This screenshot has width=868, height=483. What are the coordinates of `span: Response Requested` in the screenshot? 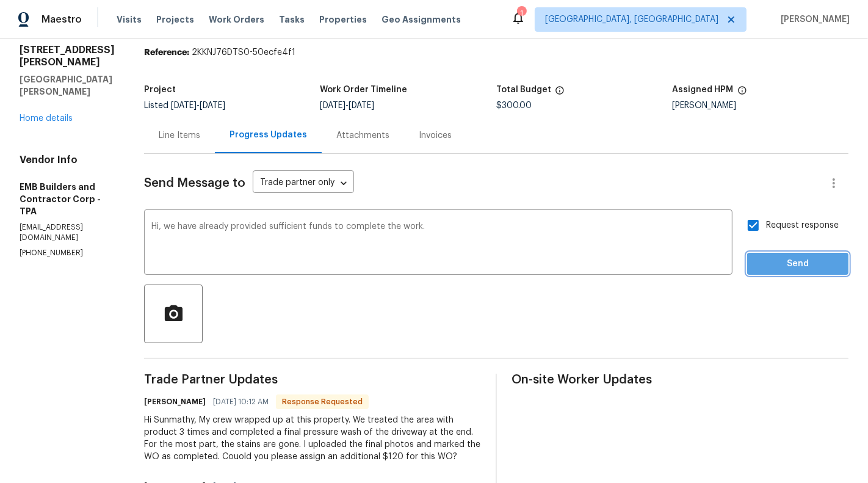 It's located at (323, 401).